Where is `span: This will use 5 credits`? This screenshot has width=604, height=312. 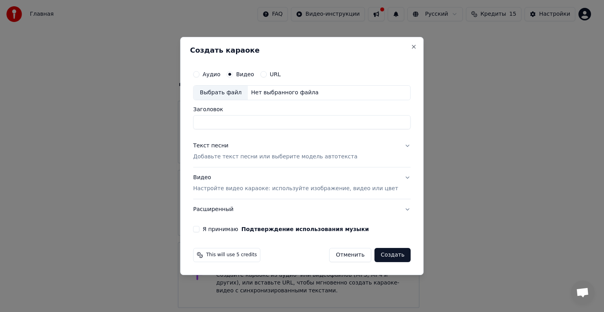 span: This will use 5 credits is located at coordinates (231, 255).